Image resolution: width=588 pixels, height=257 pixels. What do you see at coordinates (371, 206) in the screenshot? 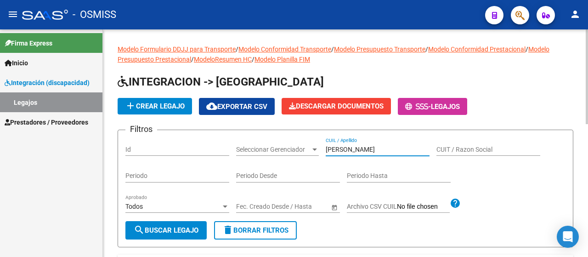
I see `span: Archivo CSV CUIL` at bounding box center [371, 206].